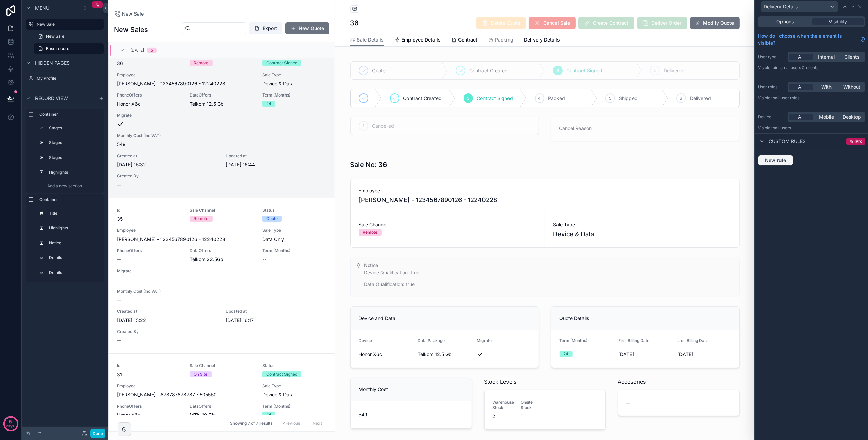 The width and height of the screenshot is (868, 440). Describe the element at coordinates (355, 23) in the screenshot. I see `h1: 36` at that location.